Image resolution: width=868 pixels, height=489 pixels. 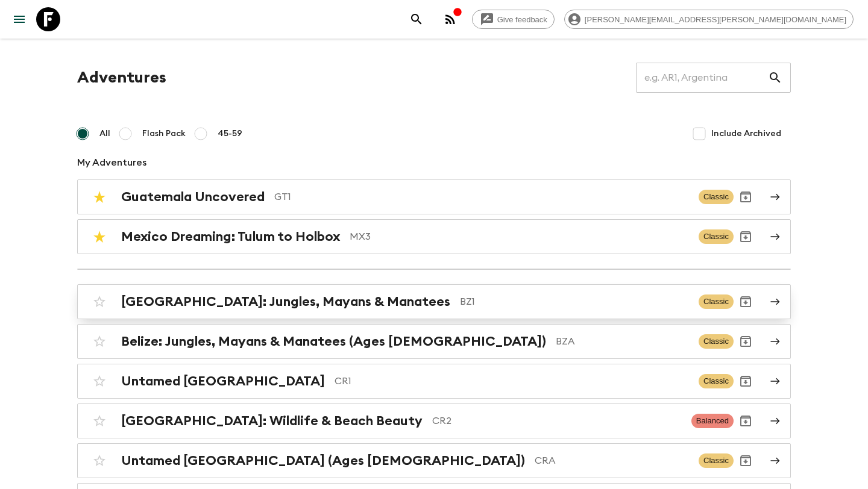 I want to click on p: CR1, so click(x=512, y=381).